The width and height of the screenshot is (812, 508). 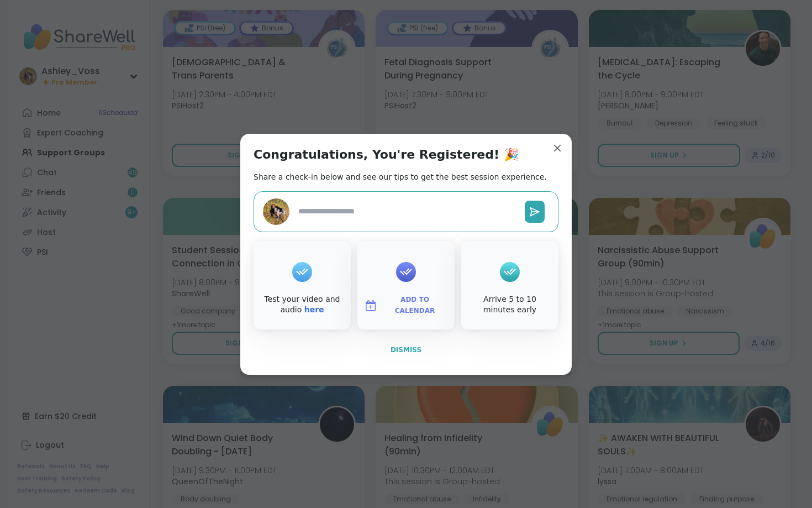 What do you see at coordinates (371, 306) in the screenshot?
I see `img: ShareWell Logomark` at bounding box center [371, 306].